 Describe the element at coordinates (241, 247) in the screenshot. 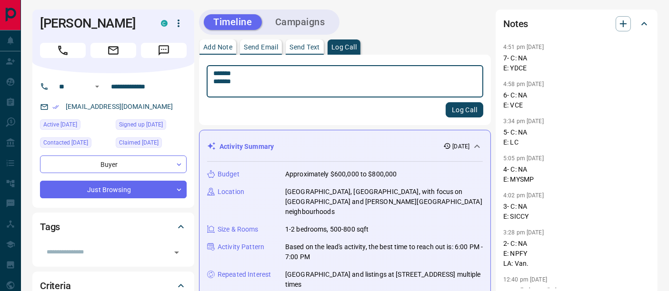

I see `p: Activity Pattern` at that location.